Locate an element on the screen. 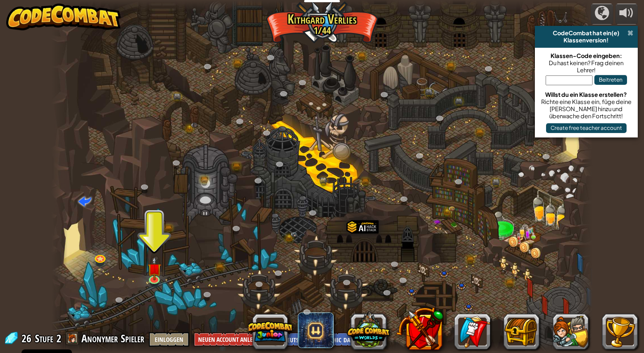 The width and height of the screenshot is (644, 353). div: CodeCombat hat ein(e) is located at coordinates (586, 33).